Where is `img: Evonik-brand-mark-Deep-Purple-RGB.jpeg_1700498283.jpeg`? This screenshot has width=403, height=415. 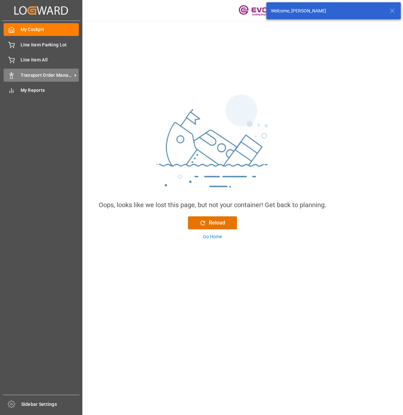 img: Evonik-brand-mark-Deep-Purple-RGB.jpeg_1700498283.jpeg is located at coordinates (260, 10).